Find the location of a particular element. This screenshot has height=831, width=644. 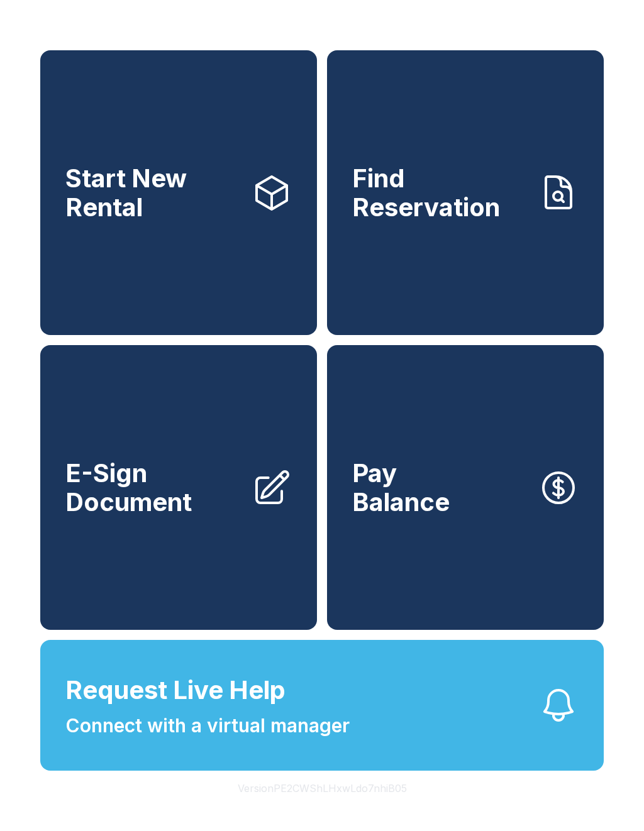

a: Start New Rental is located at coordinates (179, 192).